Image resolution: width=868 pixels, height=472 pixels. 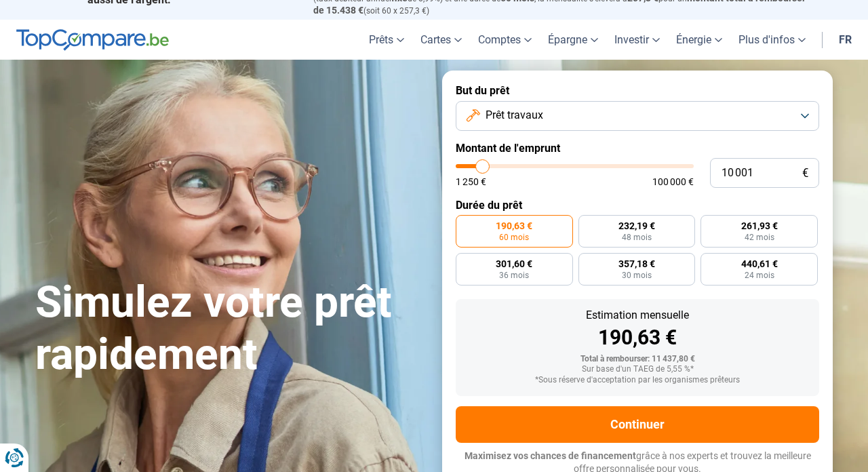 What do you see at coordinates (771, 40) in the screenshot?
I see `a: Plus d'infos` at bounding box center [771, 40].